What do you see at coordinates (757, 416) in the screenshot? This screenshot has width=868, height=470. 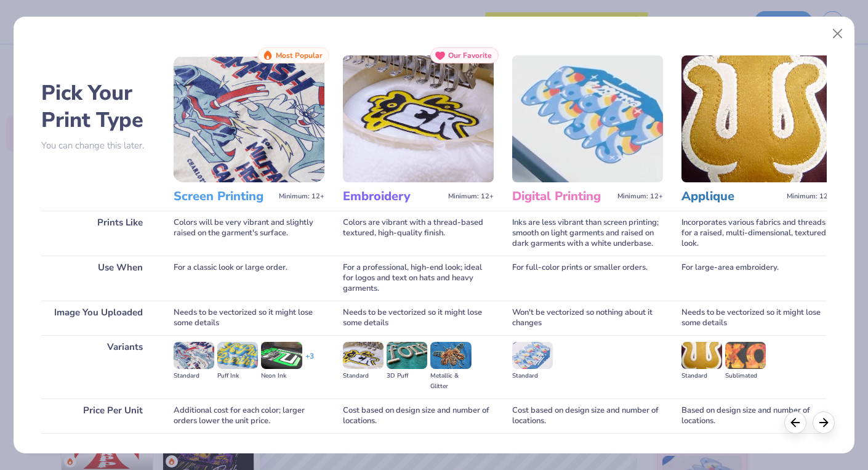 I see `div: Based on design size and number of locations.` at bounding box center [757, 416].